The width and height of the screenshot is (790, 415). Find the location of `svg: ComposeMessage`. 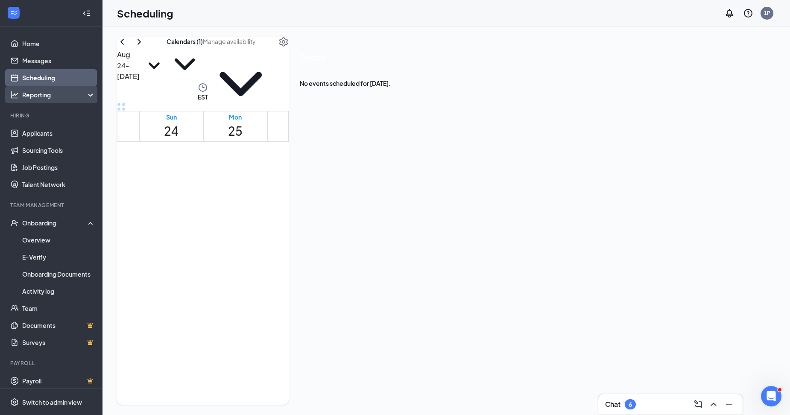

svg: ComposeMessage is located at coordinates (698, 404).